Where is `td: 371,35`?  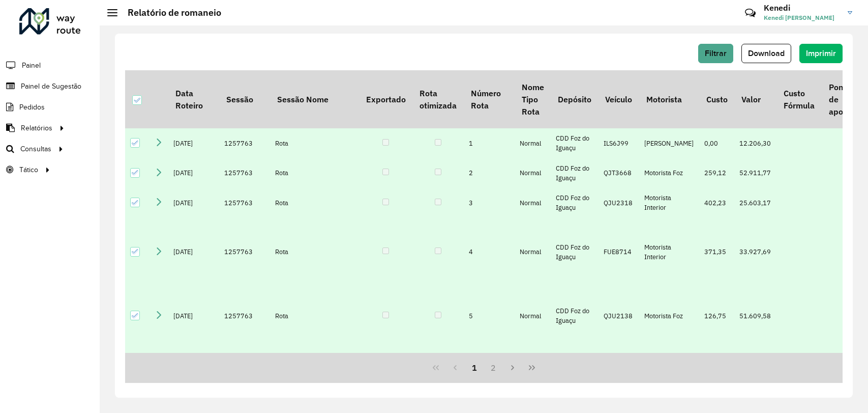
td: 371,35 is located at coordinates (717, 251).